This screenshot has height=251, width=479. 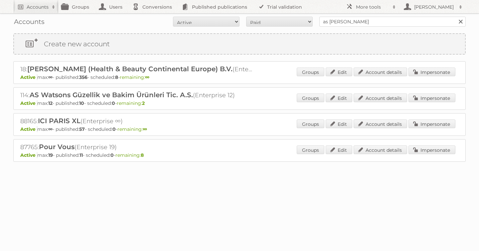 What do you see at coordinates (81, 155) in the screenshot?
I see `strong: 11` at bounding box center [81, 155].